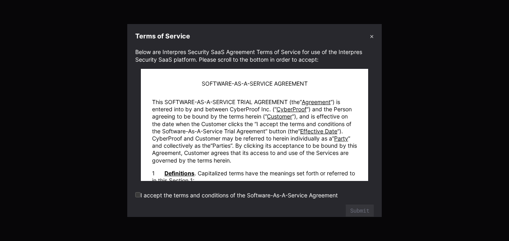 This screenshot has width=509, height=241. I want to click on span: Customer, so click(279, 116).